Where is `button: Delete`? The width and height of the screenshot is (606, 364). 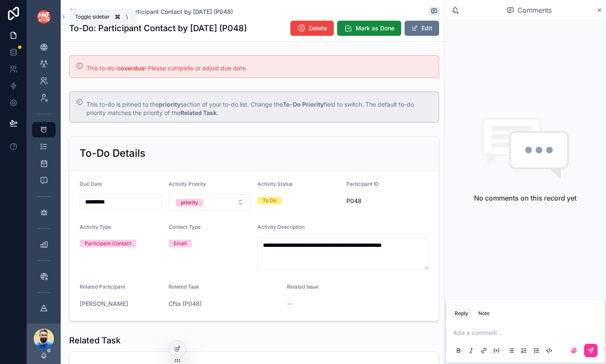
button: Delete is located at coordinates (311, 28).